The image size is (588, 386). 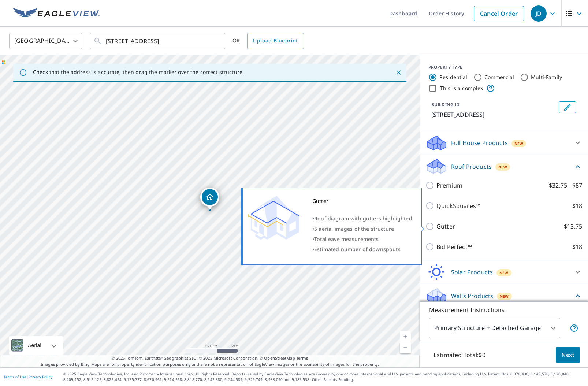 I want to click on span: 5 aerial images of the structure, so click(x=354, y=229).